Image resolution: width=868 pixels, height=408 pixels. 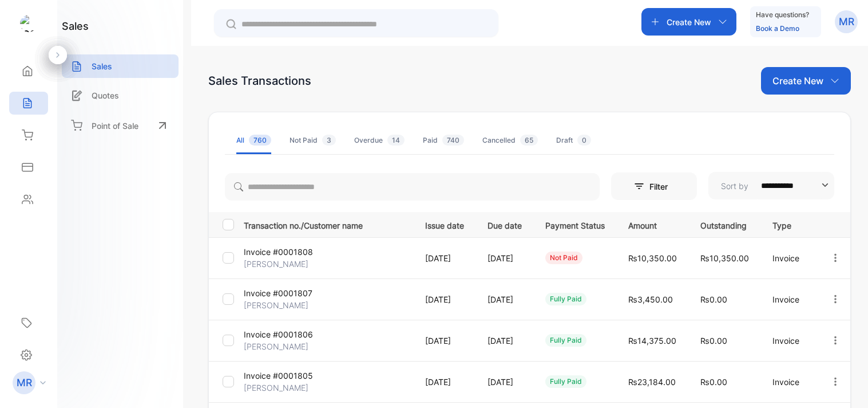 I want to click on div: All, so click(x=253, y=140).